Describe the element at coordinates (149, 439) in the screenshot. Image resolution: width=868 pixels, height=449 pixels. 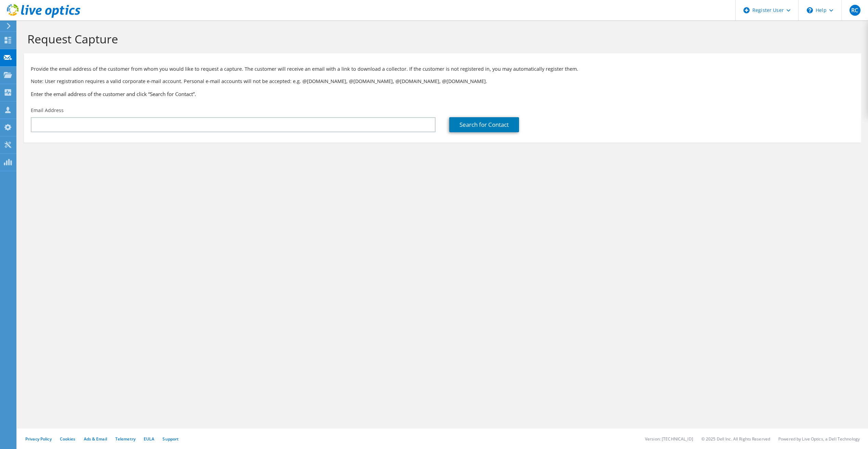
I see `a: EULA` at that location.